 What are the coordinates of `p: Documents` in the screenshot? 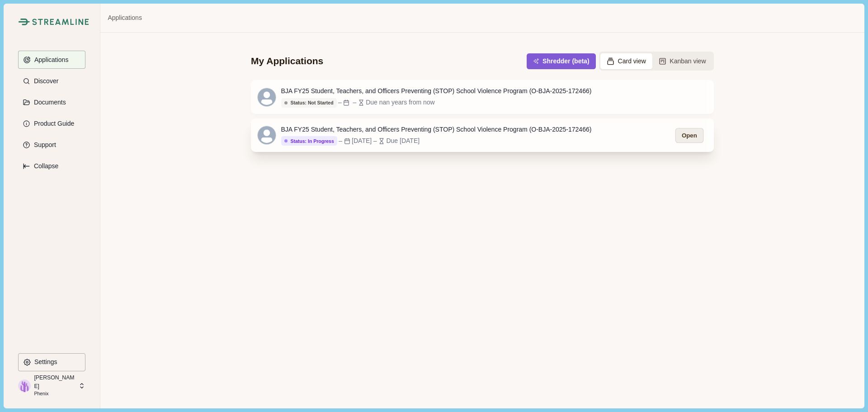 It's located at (49, 102).